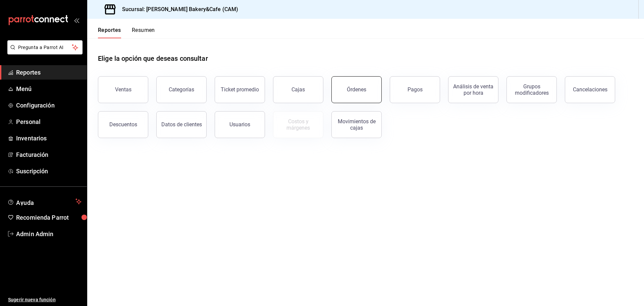 This screenshot has width=644, height=306. Describe the element at coordinates (45, 47) in the screenshot. I see `span: Pregunta a Parrot AI` at that location.